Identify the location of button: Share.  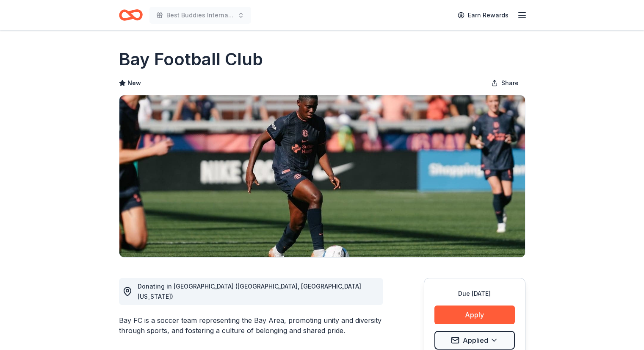
(505, 83).